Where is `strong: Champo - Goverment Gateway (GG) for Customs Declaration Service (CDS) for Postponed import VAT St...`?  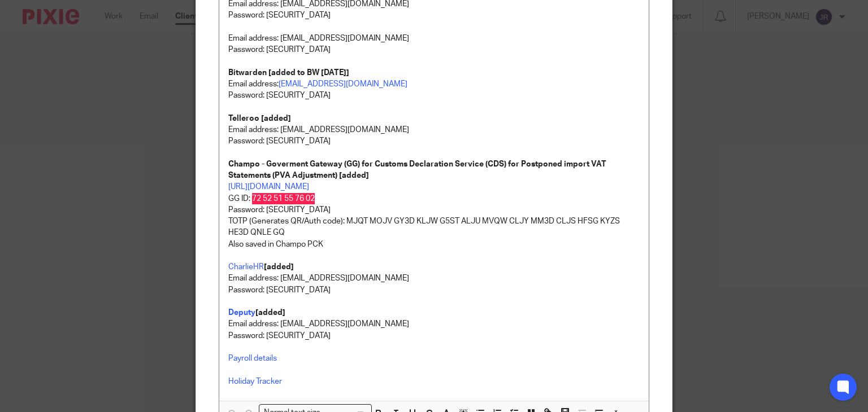 strong: Champo - Goverment Gateway (GG) for Customs Declaration Service (CDS) for Postponed import VAT St... is located at coordinates (418, 170).